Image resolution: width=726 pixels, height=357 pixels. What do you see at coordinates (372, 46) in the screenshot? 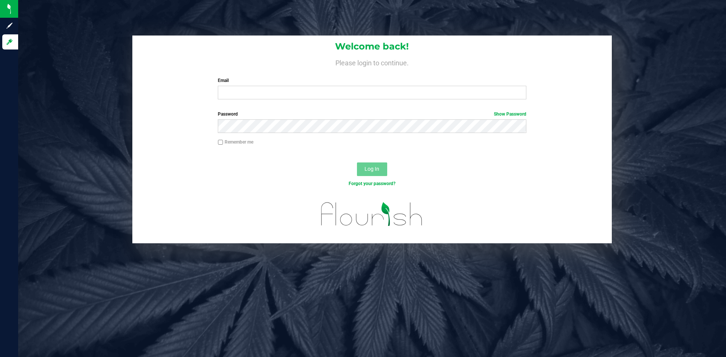
I see `h1: Welcome back!` at bounding box center [372, 46].